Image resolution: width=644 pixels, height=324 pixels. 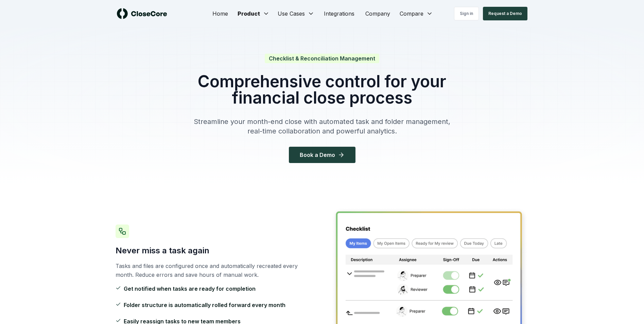 What do you see at coordinates (322, 58) in the screenshot?
I see `span: Checklist & Reconciliation Management` at bounding box center [322, 58].